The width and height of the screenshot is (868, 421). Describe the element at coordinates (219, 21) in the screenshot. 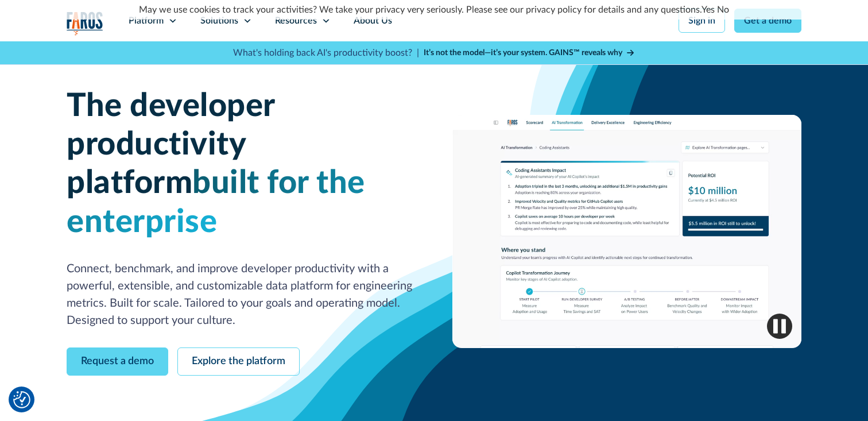

I see `div: Solutions` at that location.